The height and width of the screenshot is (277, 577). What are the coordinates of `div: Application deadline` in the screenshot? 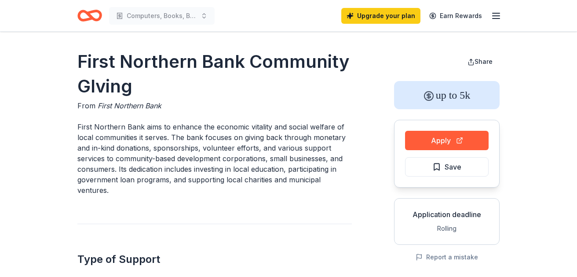 It's located at (447, 214).